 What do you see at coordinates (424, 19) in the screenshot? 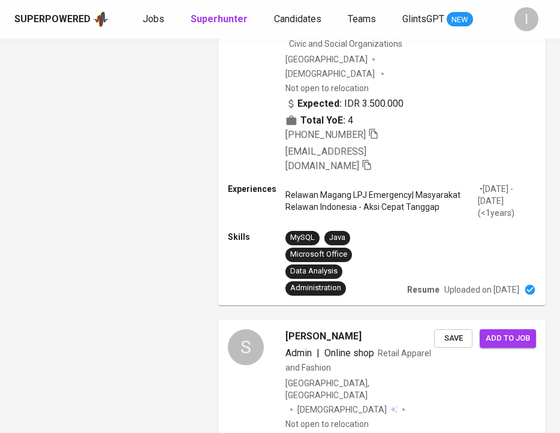
I see `span: GlintsGPT` at bounding box center [424, 19].